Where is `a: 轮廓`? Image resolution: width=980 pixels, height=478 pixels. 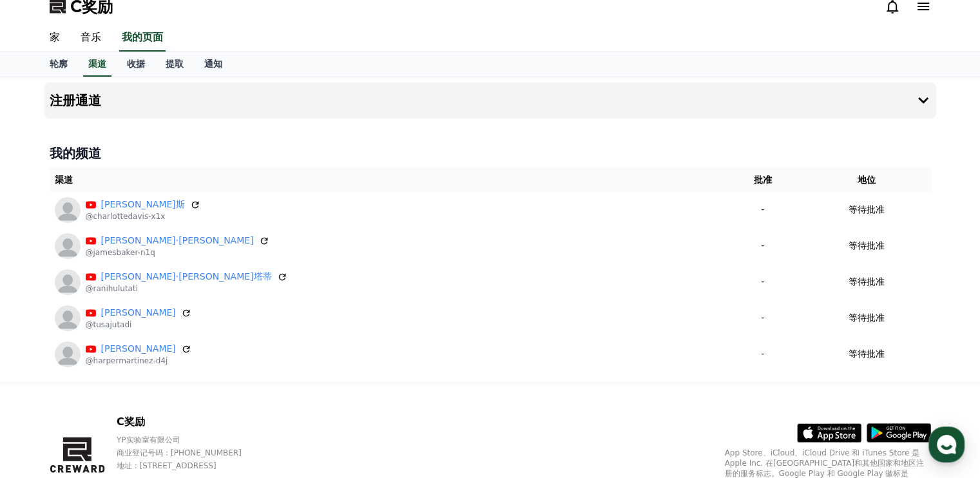
a: 轮廓 is located at coordinates (58, 64).